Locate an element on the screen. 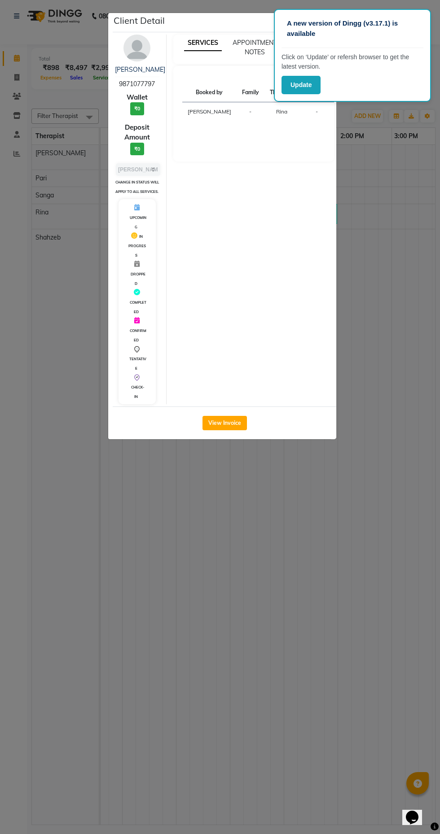  p: A new version of Dingg (v3.17.1) is available is located at coordinates (352, 28).